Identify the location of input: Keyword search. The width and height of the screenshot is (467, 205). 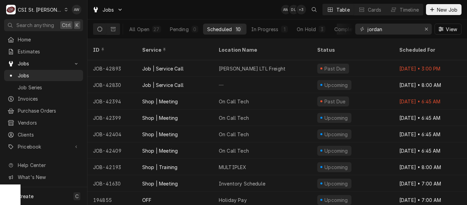
(393, 29).